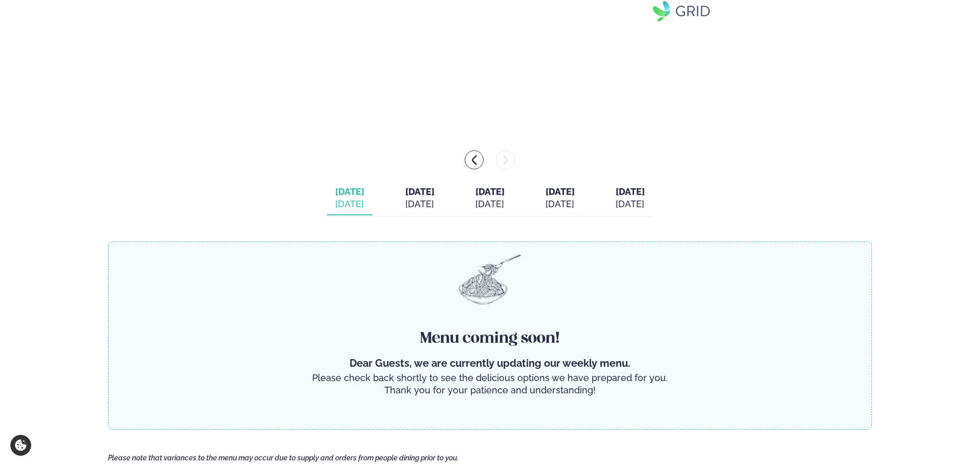 The height and width of the screenshot is (466, 980). What do you see at coordinates (489, 363) in the screenshot?
I see `p: Dear Guests, we are currently updating our weekly menu.` at bounding box center [489, 363].